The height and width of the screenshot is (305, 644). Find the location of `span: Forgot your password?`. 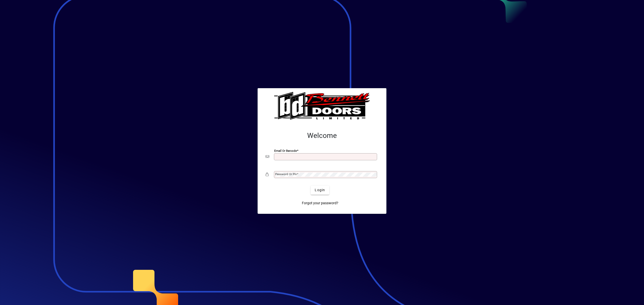

span: Forgot your password? is located at coordinates (320, 203).